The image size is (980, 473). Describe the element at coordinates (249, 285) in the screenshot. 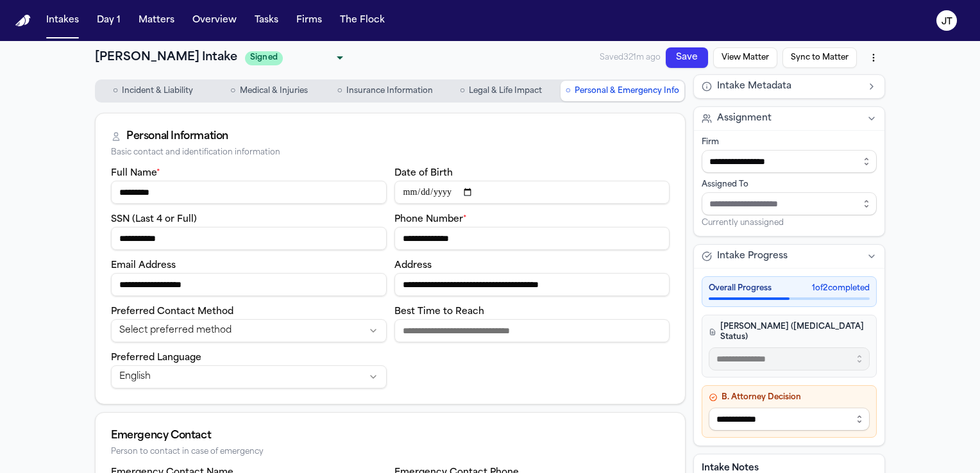

I see `input: Email address` at that location.